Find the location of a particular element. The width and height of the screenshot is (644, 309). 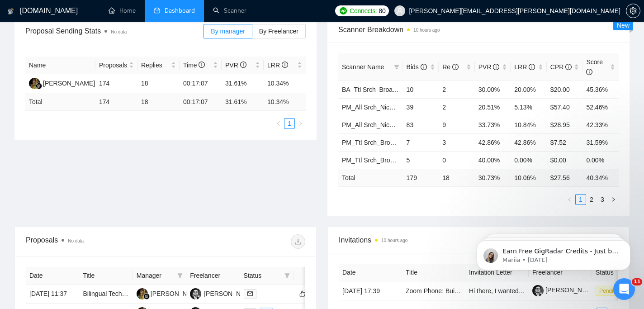

td: 30.73 % is located at coordinates (493, 177).